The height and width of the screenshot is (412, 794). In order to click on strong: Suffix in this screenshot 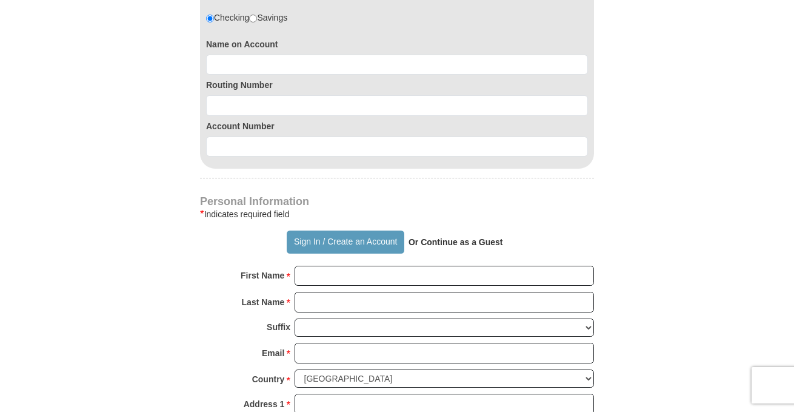, I will do `click(278, 327)`.